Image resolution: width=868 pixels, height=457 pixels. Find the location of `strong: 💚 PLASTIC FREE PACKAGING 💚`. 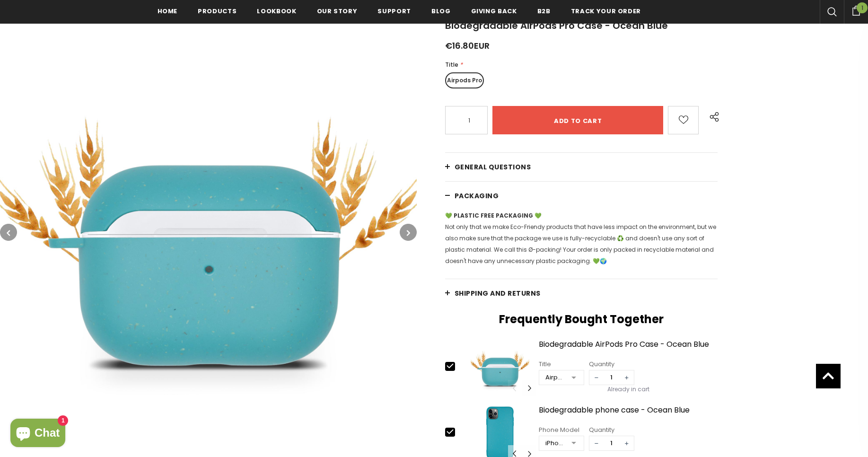

strong: 💚 PLASTIC FREE PACKAGING 💚 is located at coordinates (494, 216).